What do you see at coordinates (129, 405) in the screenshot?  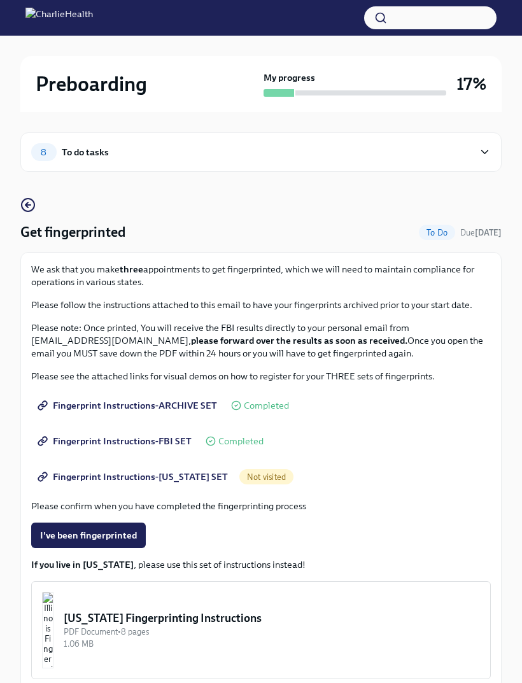 I see `span: Fingerprint Instructions-ARCHIVE SET` at bounding box center [129, 405].